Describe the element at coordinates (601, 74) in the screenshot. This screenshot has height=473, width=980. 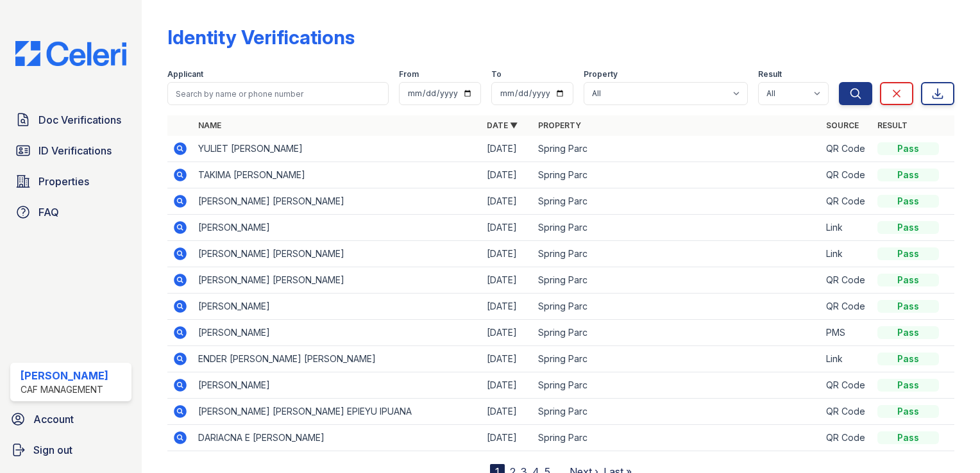
I see `label: Property` at that location.